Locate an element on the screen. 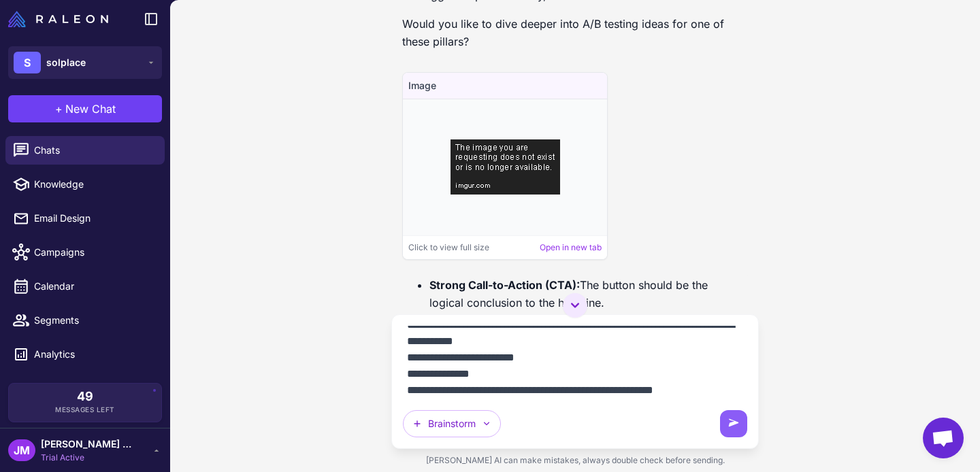  img: Image is located at coordinates (505, 166).